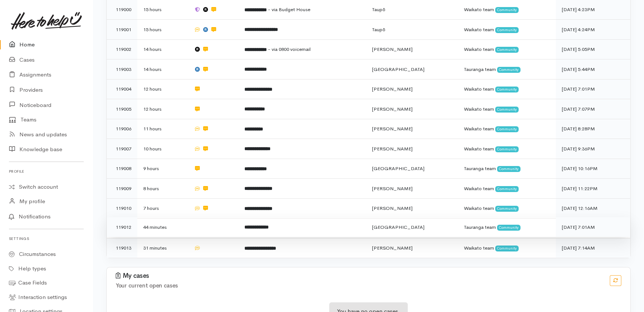  Describe the element at coordinates (122, 89) in the screenshot. I see `td: 119004` at that location.